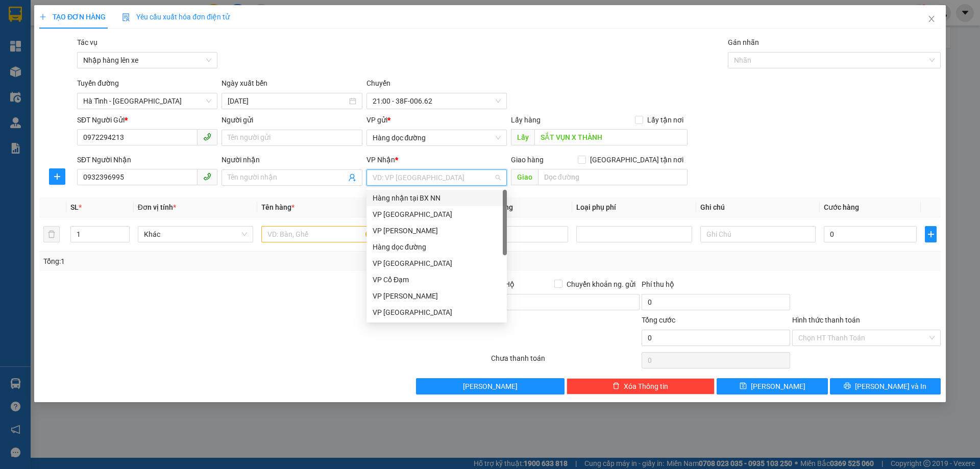 The width and height of the screenshot is (980, 469). Describe the element at coordinates (526, 120) in the screenshot. I see `span: Lấy hàng` at that location.